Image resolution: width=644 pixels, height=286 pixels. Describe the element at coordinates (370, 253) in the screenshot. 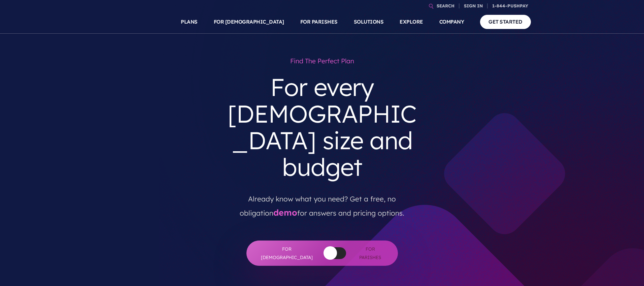

I see `span: For Parishes` at that location.